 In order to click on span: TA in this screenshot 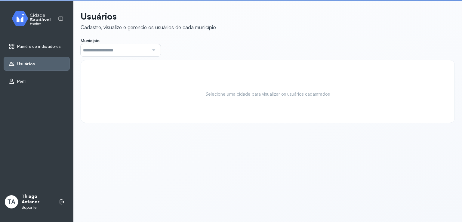, I will do `click(11, 202)`.